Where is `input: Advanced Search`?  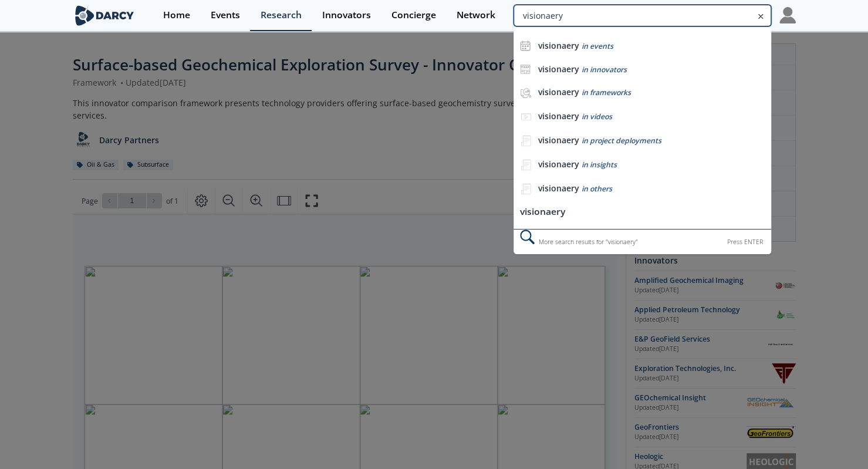
input: Advanced Search is located at coordinates (642, 15).